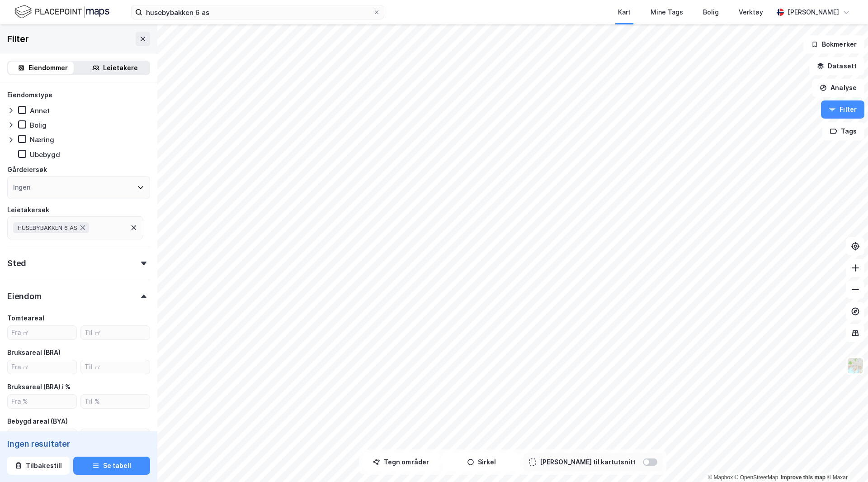 This screenshot has width=868, height=482. Describe the element at coordinates (29, 95) in the screenshot. I see `div: Eiendomstype` at that location.